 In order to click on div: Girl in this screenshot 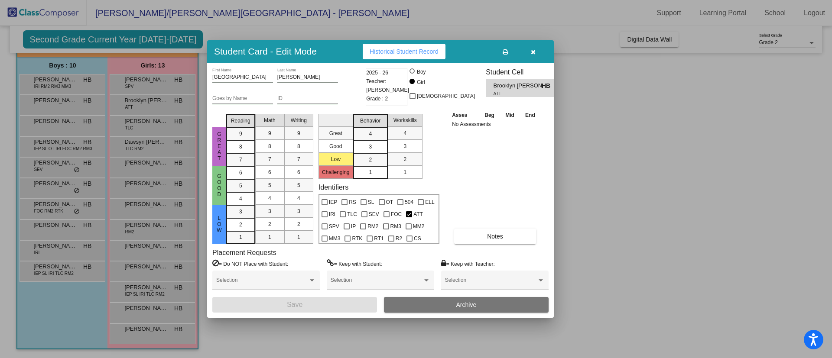, I will do `click(421, 82)`.